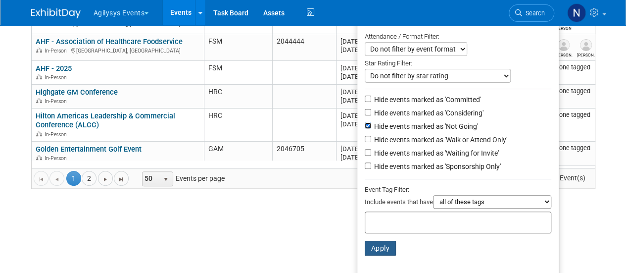 This screenshot has height=273, width=626. Describe the element at coordinates (57, 179) in the screenshot. I see `span: Go to the previous page` at that location.